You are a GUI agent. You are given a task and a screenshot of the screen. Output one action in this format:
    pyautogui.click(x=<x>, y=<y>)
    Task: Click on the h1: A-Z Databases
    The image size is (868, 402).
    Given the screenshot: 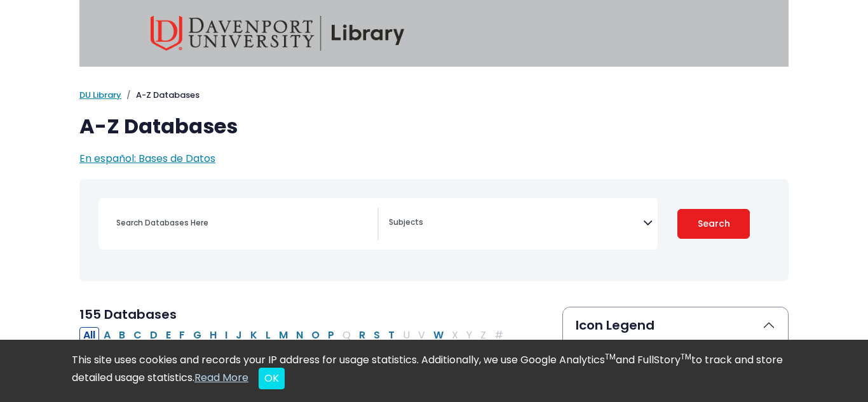 What is the action you would take?
    pyautogui.click(x=434, y=127)
    